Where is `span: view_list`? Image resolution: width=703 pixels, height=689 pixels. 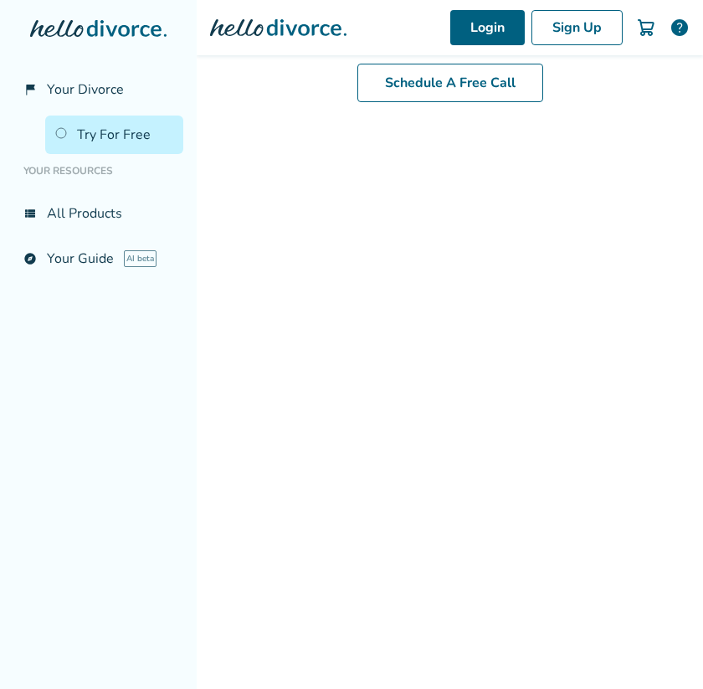 span: view_list is located at coordinates (30, 213).